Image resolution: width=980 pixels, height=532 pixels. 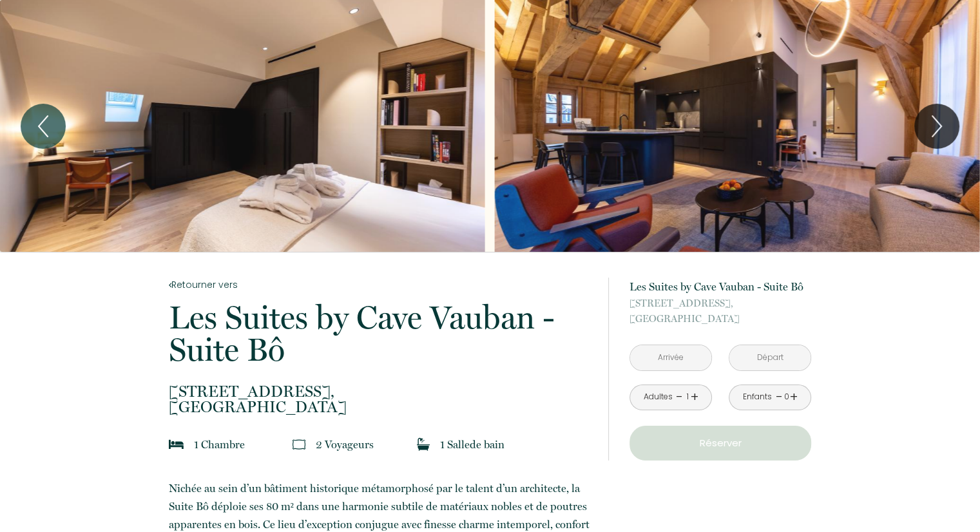 What do you see at coordinates (219, 445) in the screenshot?
I see `p: 1 Chambre` at bounding box center [219, 445].